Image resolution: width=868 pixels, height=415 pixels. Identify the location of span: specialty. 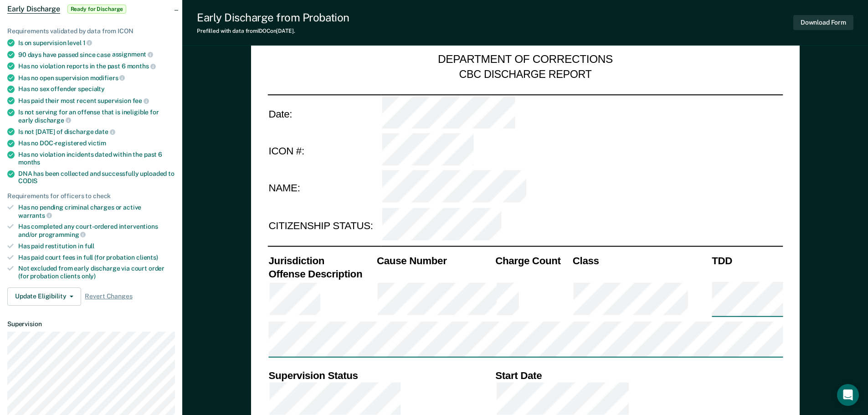
(91, 89).